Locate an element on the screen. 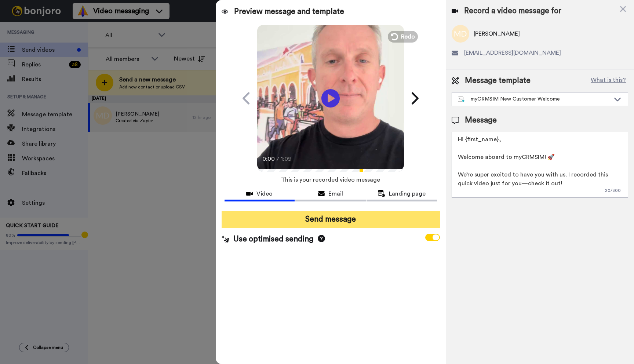 This screenshot has height=364, width=634. img: nextgen-template.svg is located at coordinates (461, 99).